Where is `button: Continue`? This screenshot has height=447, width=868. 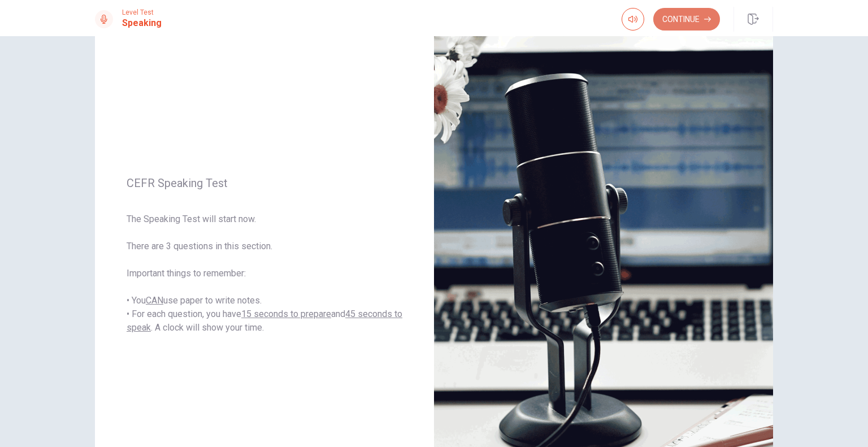 button: Continue is located at coordinates (686, 20).